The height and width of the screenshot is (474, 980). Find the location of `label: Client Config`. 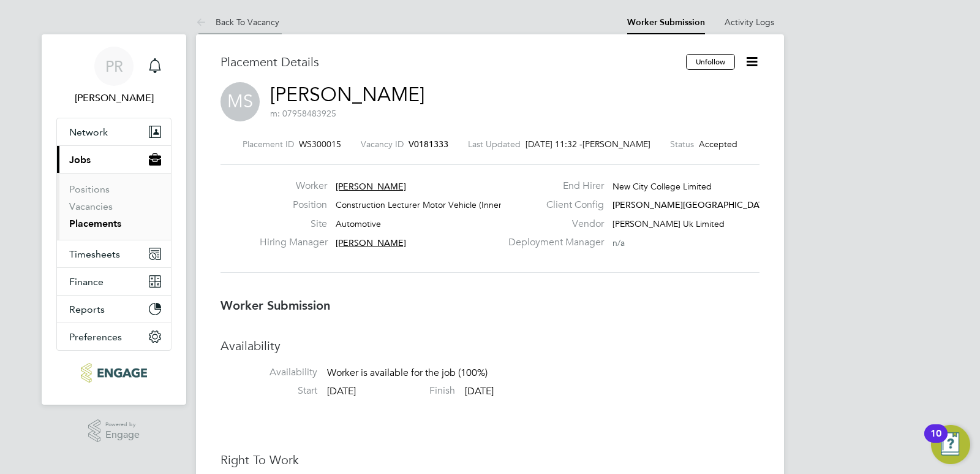

label: Client Config is located at coordinates (552, 204).